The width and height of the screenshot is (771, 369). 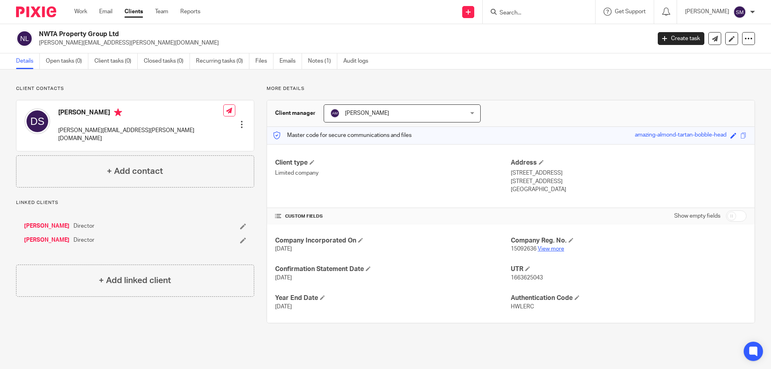 What do you see at coordinates (358, 61) in the screenshot?
I see `a: Audit logs` at bounding box center [358, 61].